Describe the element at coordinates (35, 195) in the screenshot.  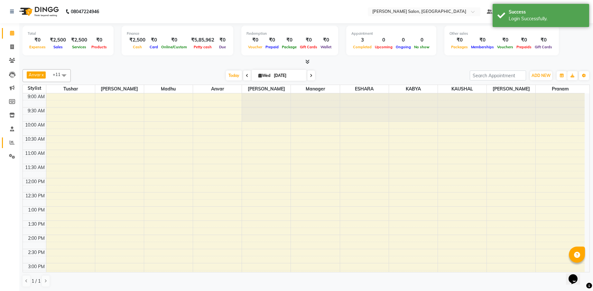
I see `div: 12:30 PM` at that location.